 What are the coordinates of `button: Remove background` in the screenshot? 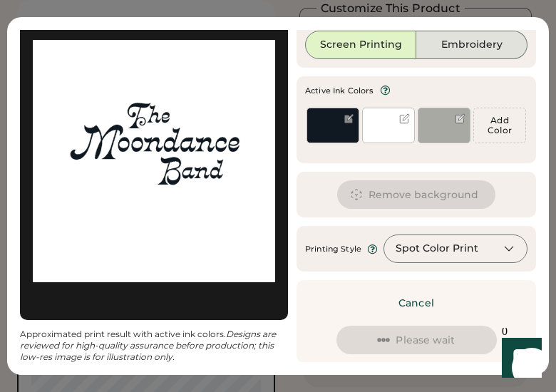 It's located at (417, 195).